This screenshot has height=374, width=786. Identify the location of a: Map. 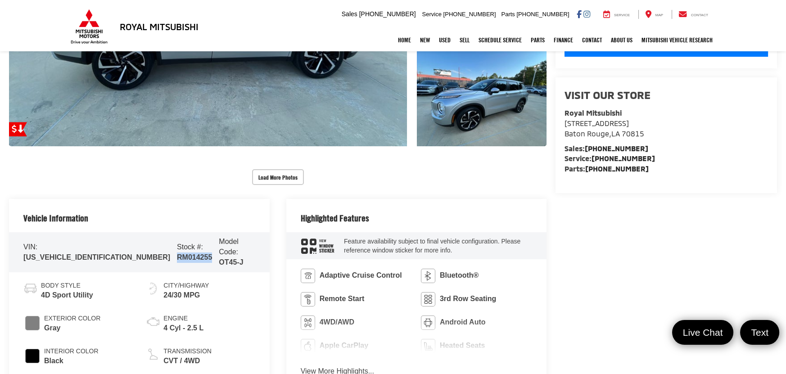
(654, 14).